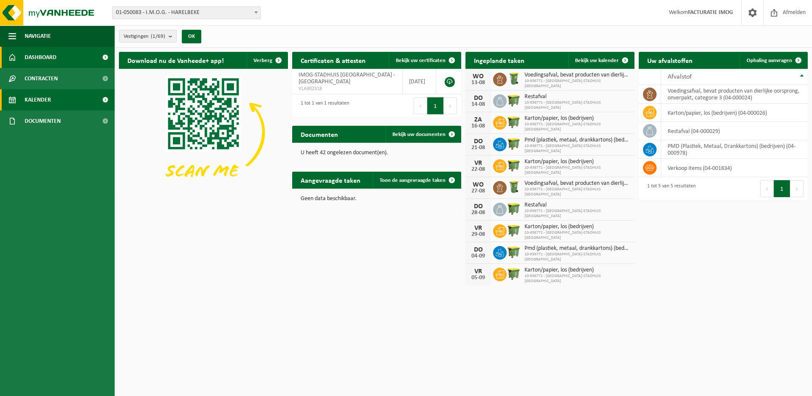  Describe the element at coordinates (40, 57) in the screenshot. I see `span: Dashboard` at that location.